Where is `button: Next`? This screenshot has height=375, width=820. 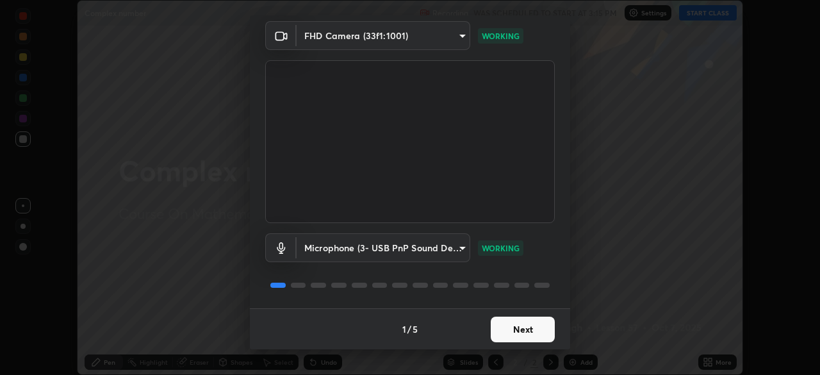 button: Next is located at coordinates (523, 329).